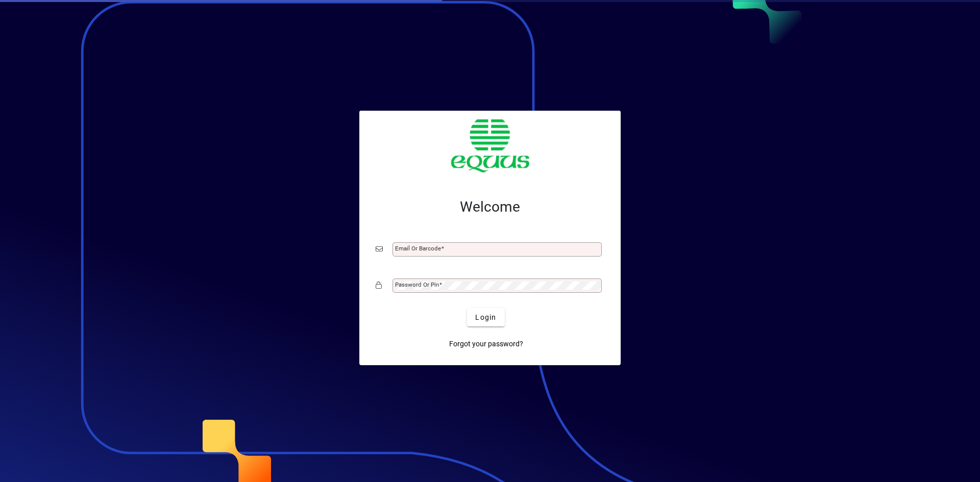  What do you see at coordinates (486, 344) in the screenshot?
I see `span: Forgot your password?` at bounding box center [486, 344].